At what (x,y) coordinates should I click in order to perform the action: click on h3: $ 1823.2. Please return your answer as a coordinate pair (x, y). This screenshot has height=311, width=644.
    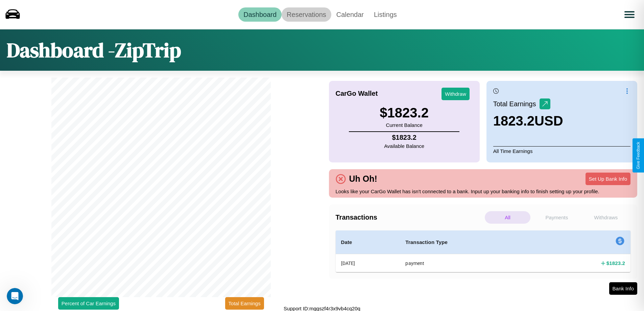
    Looking at the image, I should click on (404, 113).